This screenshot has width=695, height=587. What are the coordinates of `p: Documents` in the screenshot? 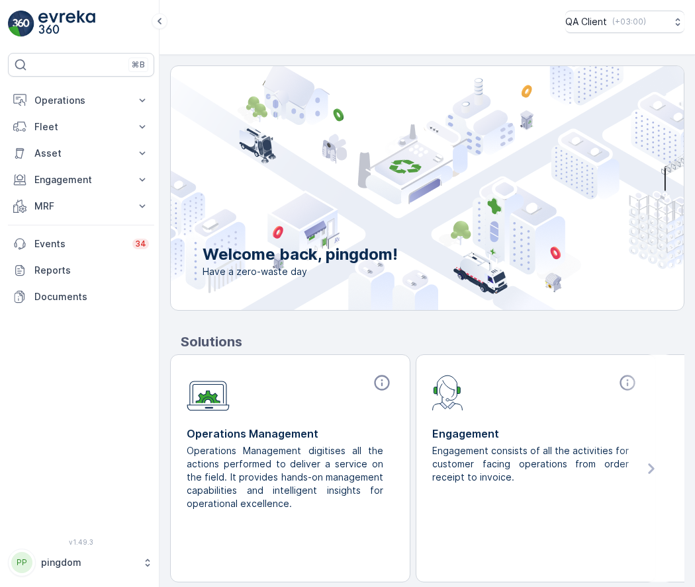 It's located at (91, 297).